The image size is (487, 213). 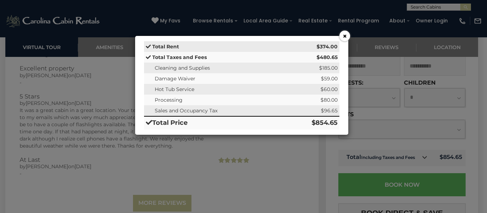 What do you see at coordinates (311, 111) in the screenshot?
I see `td: $96.65` at bounding box center [311, 111].